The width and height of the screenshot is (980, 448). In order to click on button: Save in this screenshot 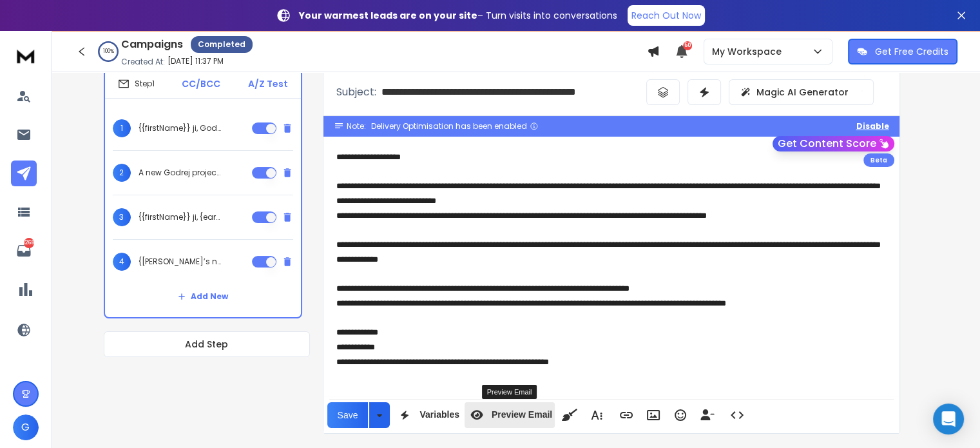, I will do `click(348, 415)`.